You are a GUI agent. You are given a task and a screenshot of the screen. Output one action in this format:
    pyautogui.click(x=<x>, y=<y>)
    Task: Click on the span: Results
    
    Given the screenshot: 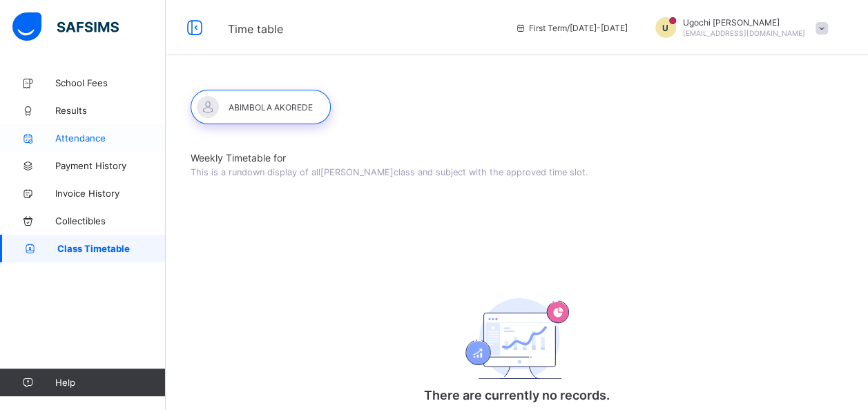 What is the action you would take?
    pyautogui.click(x=111, y=111)
    